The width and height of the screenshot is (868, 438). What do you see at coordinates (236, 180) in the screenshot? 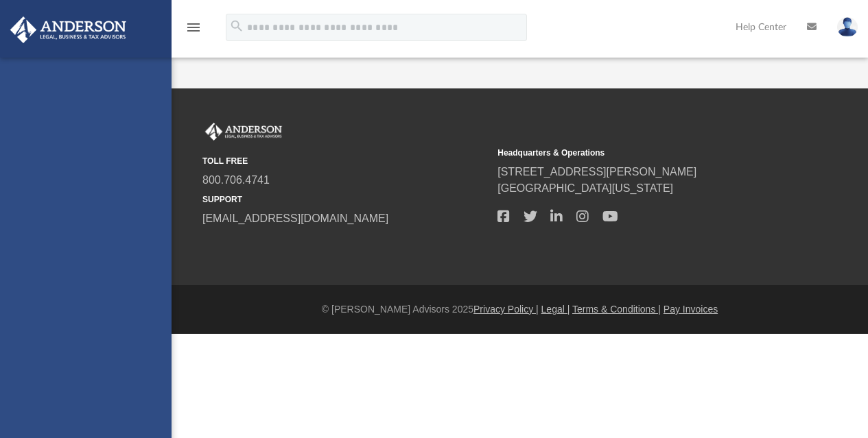
I see `a: 800.706.4741` at bounding box center [236, 180].